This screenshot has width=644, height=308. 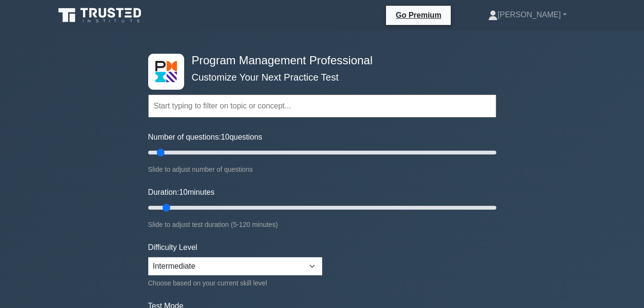 I want to click on div: Choose based on your current skill level, so click(x=235, y=283).